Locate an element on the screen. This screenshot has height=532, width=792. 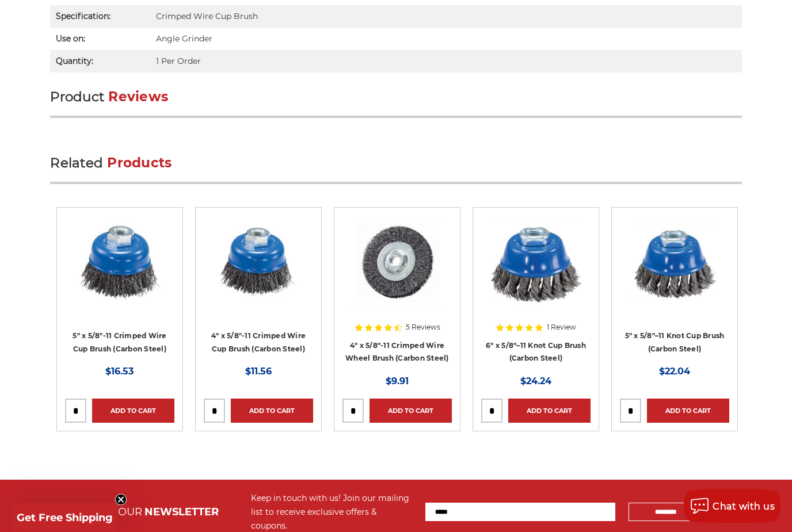
span: 1 Review is located at coordinates (561, 328).